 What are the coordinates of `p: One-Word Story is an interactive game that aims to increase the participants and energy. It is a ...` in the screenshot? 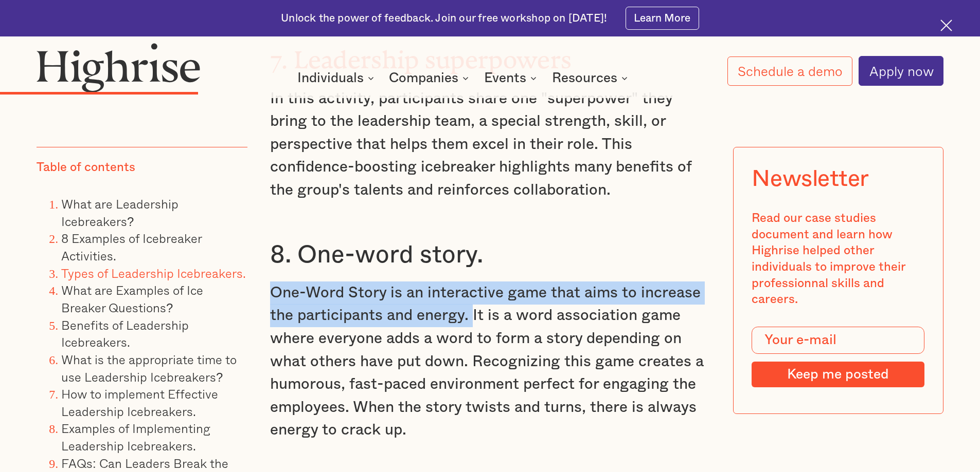 It's located at (490, 362).